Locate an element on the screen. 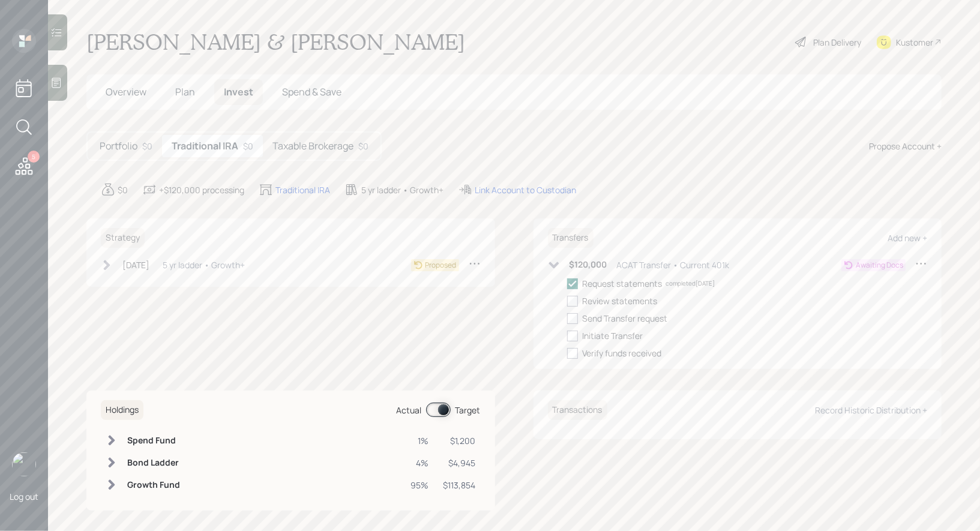 The image size is (980, 531). div: Initiate Transfer is located at coordinates (613, 336).